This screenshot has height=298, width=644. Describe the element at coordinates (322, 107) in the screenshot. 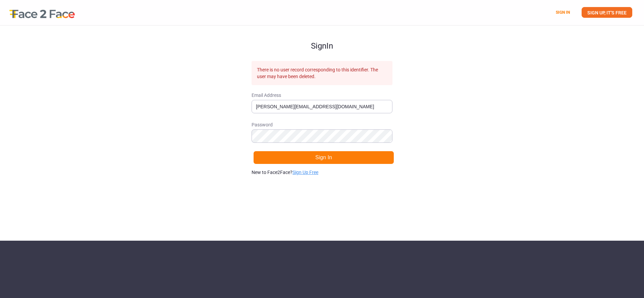

I see `input: Email Address` at that location.